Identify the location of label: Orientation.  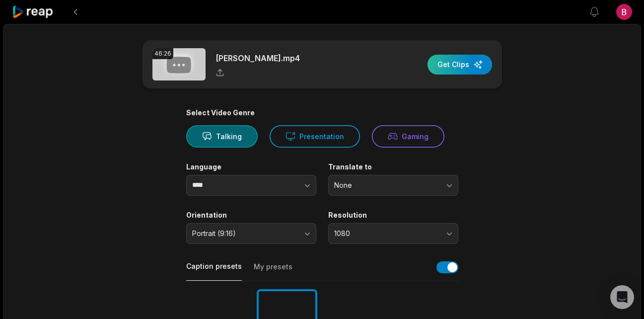
(251, 215).